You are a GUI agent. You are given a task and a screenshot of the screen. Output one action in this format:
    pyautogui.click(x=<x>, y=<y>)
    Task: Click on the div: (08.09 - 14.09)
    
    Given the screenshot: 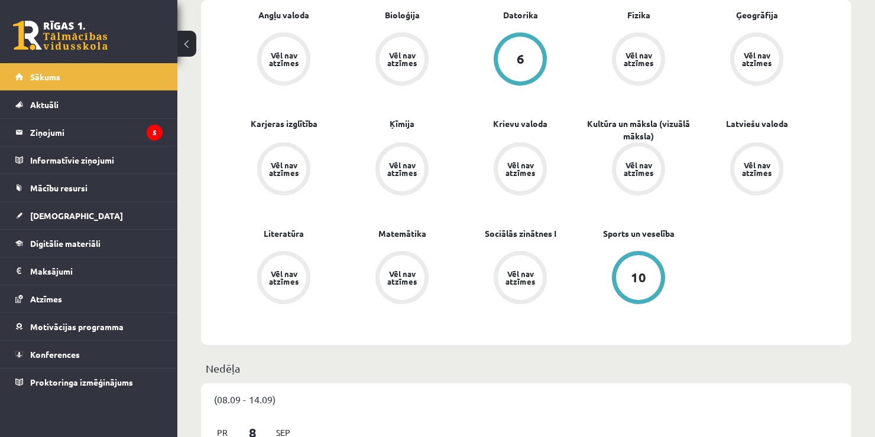 What is the action you would take?
    pyautogui.click(x=526, y=400)
    